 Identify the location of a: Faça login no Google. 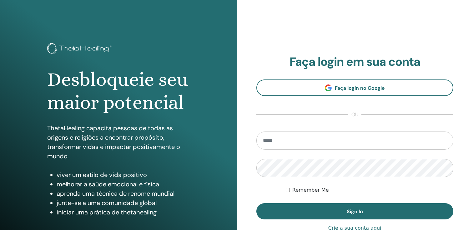
(354, 88).